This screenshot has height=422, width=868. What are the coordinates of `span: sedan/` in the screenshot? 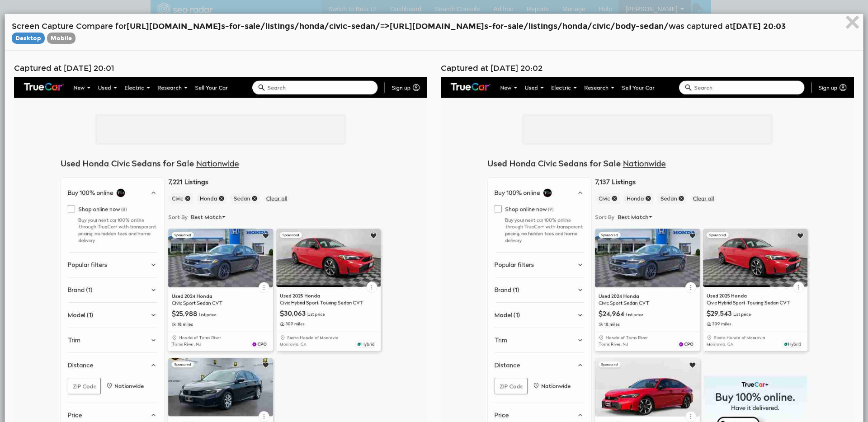 It's located at (365, 26).